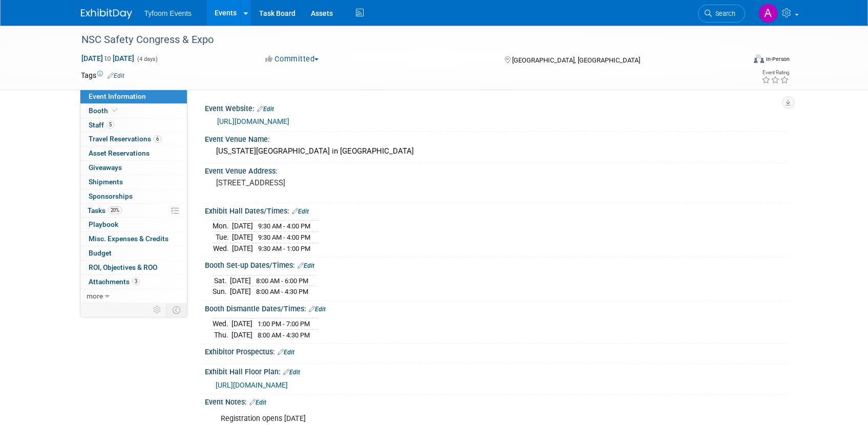 The width and height of the screenshot is (868, 425). Describe the element at coordinates (496, 401) in the screenshot. I see `div: Event Notes:` at that location.